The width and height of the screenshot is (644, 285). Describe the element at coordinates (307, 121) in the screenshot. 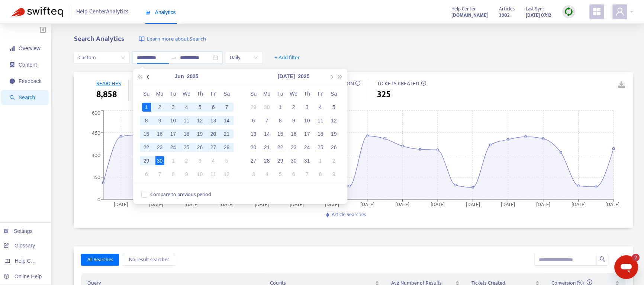

I see `td: 2025-07-10` at that location.